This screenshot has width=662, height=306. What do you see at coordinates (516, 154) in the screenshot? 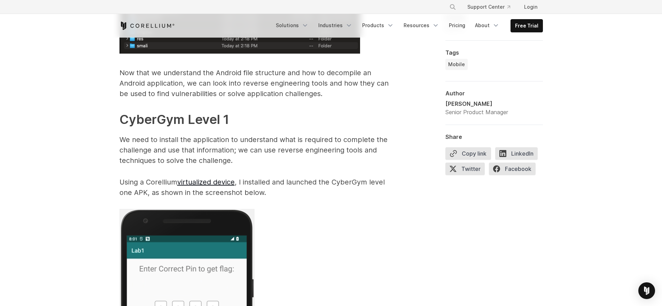
I see `span: LinkedIn` at bounding box center [516, 154].